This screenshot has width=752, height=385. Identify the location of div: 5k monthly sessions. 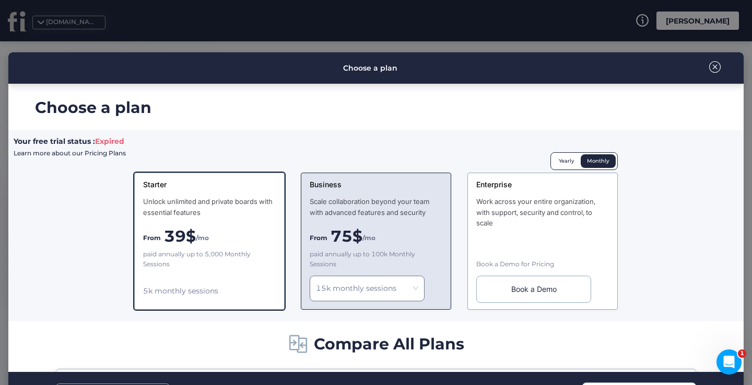
(210, 290).